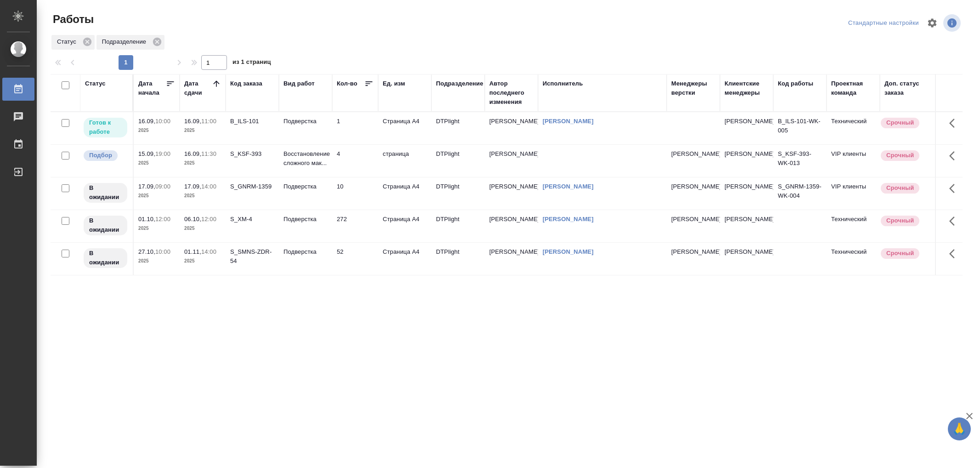 This screenshot has width=980, height=468. What do you see at coordinates (101, 155) in the screenshot?
I see `p: Подбор` at bounding box center [101, 155].